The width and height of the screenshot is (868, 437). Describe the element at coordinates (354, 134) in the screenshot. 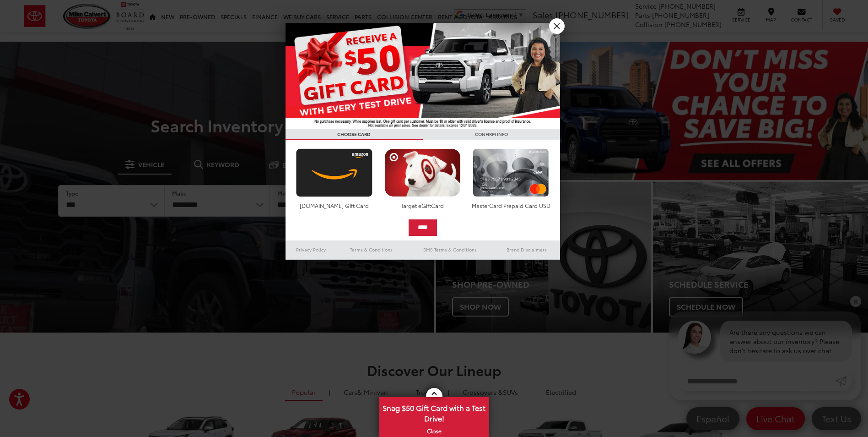

I see `h3: CHOOSE CARD` at that location.